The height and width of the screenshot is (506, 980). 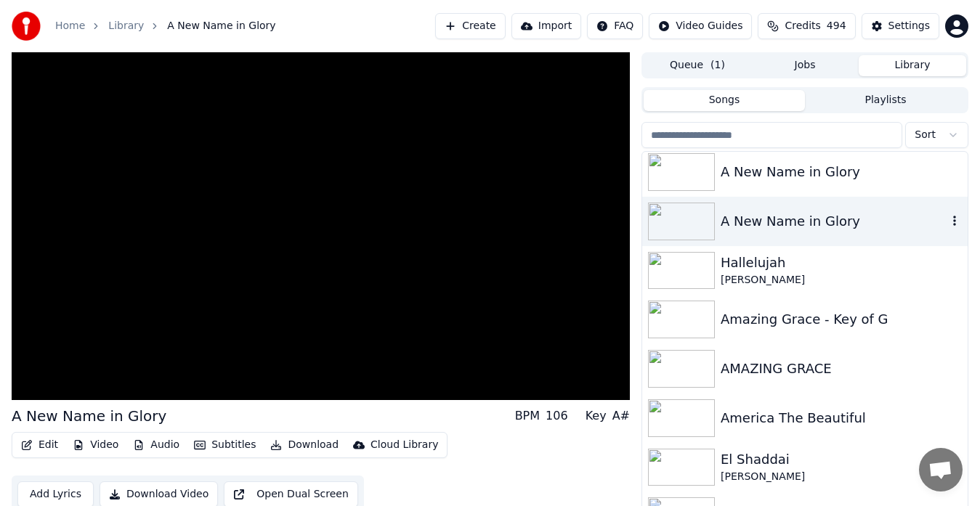 I want to click on button: Create, so click(x=470, y=26).